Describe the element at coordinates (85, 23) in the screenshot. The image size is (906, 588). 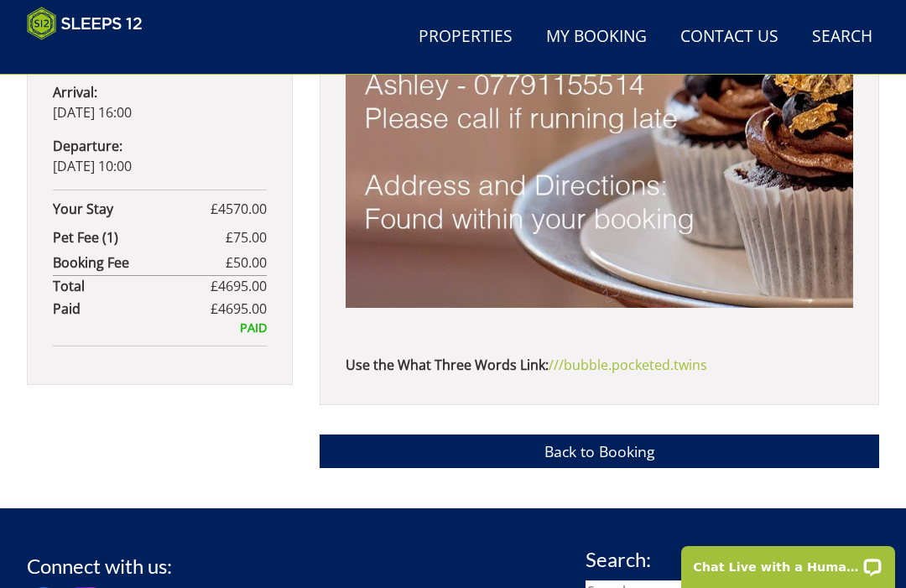
I see `img: Sleeps 12` at that location.